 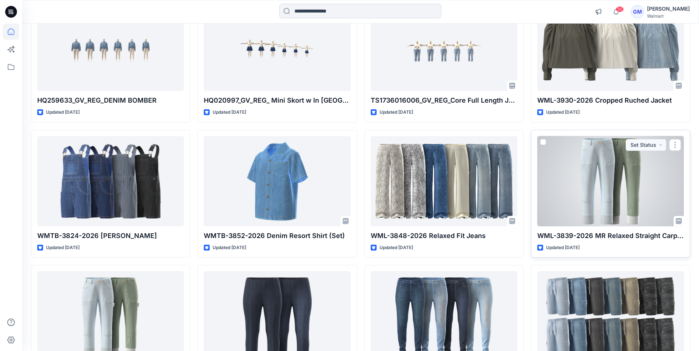 I want to click on a: WML-3848-2026 Relaxed Fit Jeans, so click(x=444, y=181).